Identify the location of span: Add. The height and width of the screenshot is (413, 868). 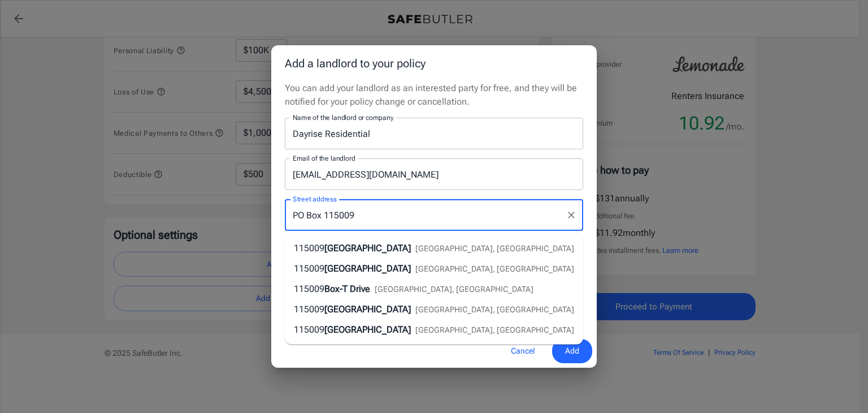
(571, 350).